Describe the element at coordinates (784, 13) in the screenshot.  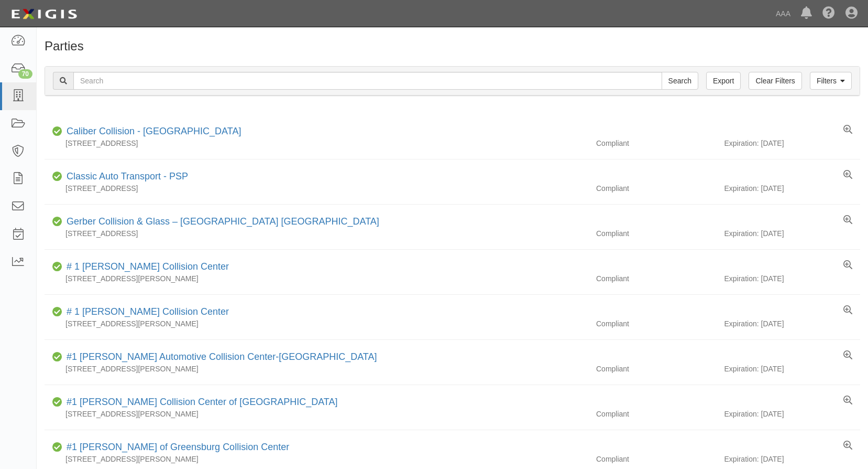
I see `a: AAA` at that location.